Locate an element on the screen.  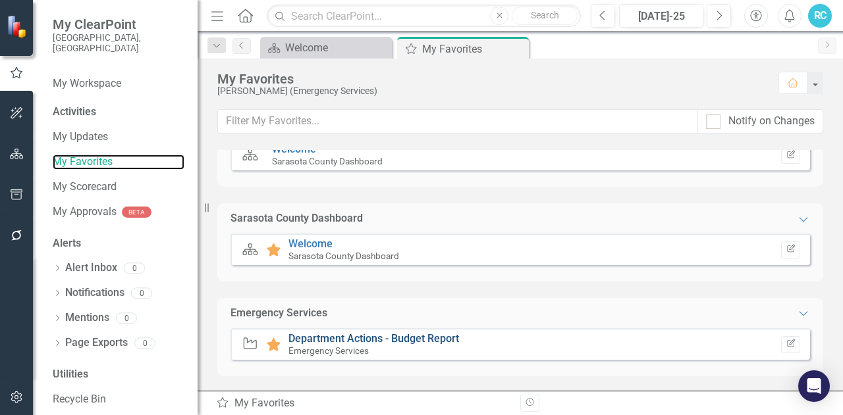
div: Notify on Changes is located at coordinates (771, 121).